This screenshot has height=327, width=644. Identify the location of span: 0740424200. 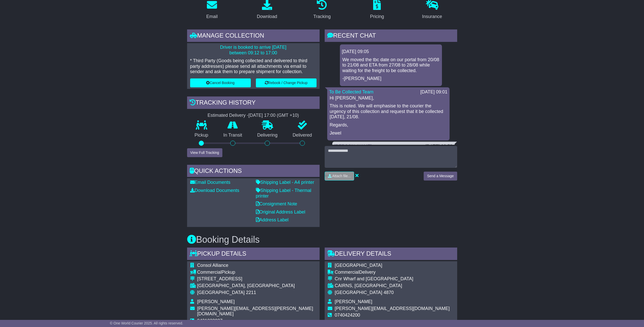
(348, 315).